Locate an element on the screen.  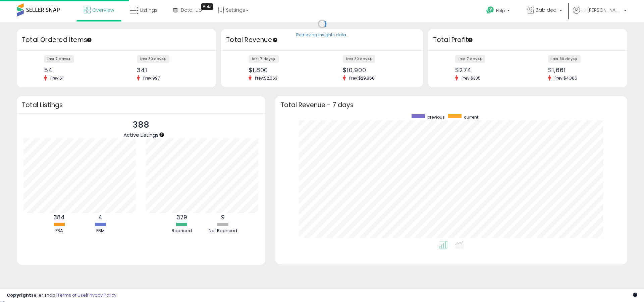
b: 9 is located at coordinates (223, 217).